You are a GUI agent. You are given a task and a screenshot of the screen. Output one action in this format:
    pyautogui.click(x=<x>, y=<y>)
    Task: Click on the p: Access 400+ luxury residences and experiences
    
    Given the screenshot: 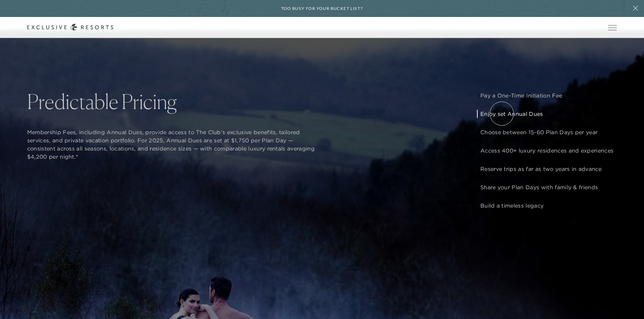 What is the action you would take?
    pyautogui.click(x=547, y=150)
    